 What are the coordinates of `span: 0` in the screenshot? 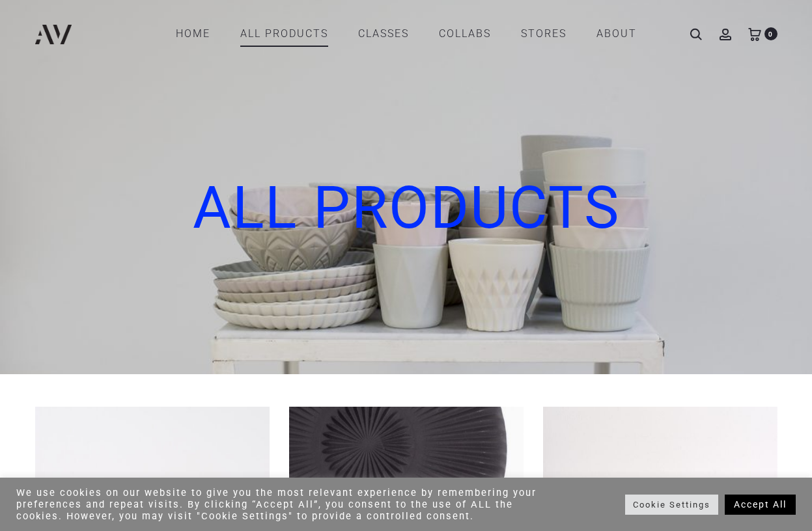 It's located at (771, 34).